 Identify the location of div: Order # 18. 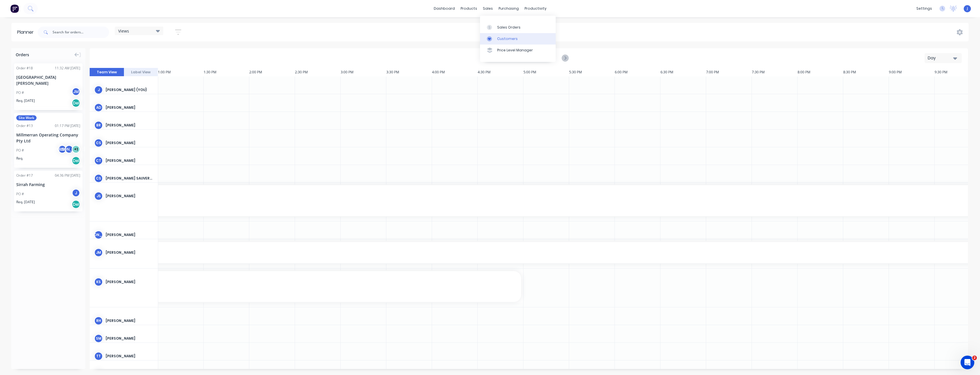
(25, 68).